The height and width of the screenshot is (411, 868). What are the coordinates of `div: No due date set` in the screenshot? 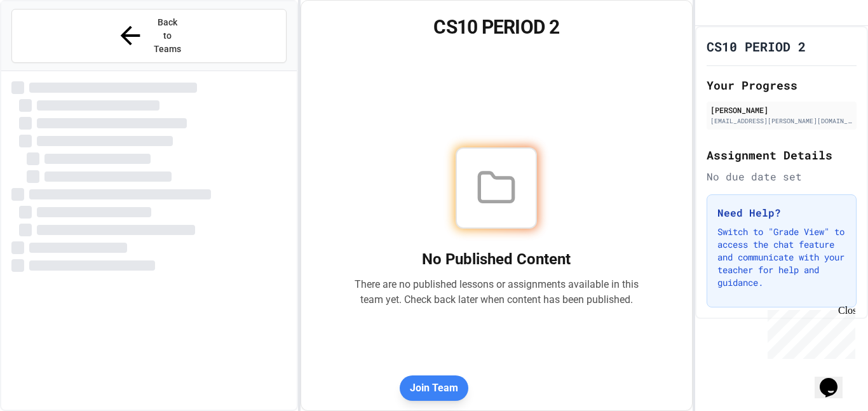 It's located at (781, 176).